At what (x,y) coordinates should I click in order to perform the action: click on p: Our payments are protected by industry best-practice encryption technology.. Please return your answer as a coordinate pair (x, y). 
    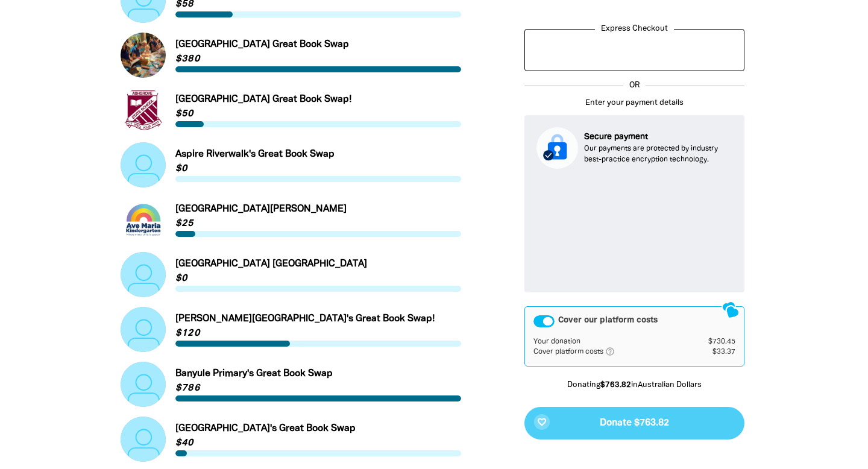
    Looking at the image, I should click on (658, 154).